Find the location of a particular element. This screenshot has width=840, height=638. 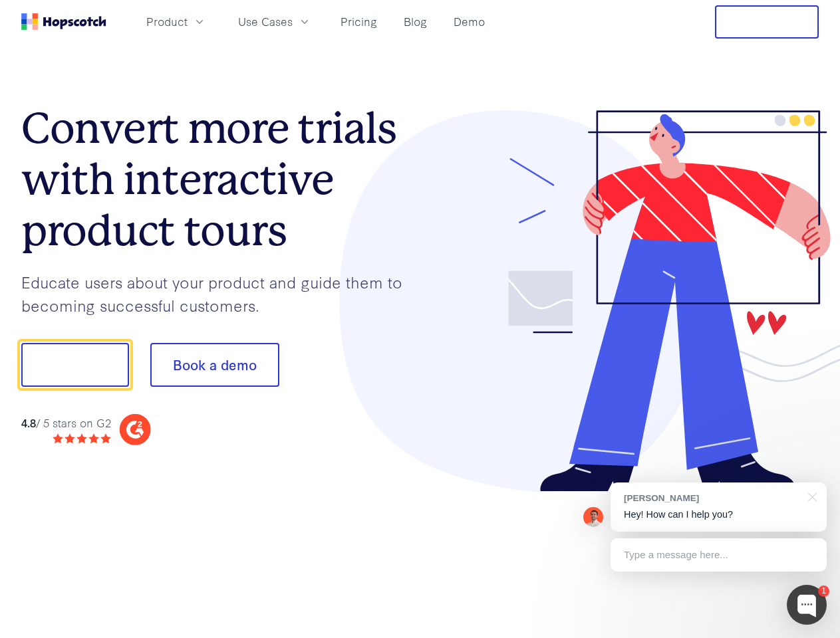

strong: 4.8 is located at coordinates (29, 422).